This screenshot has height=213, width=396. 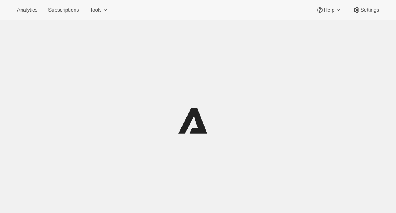 I want to click on button: Analytics, so click(x=27, y=10).